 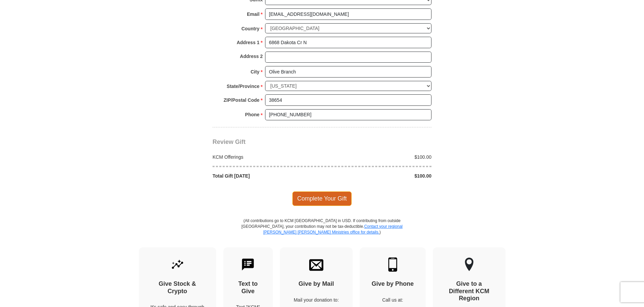 I want to click on h4: Text to Give, so click(x=248, y=287).